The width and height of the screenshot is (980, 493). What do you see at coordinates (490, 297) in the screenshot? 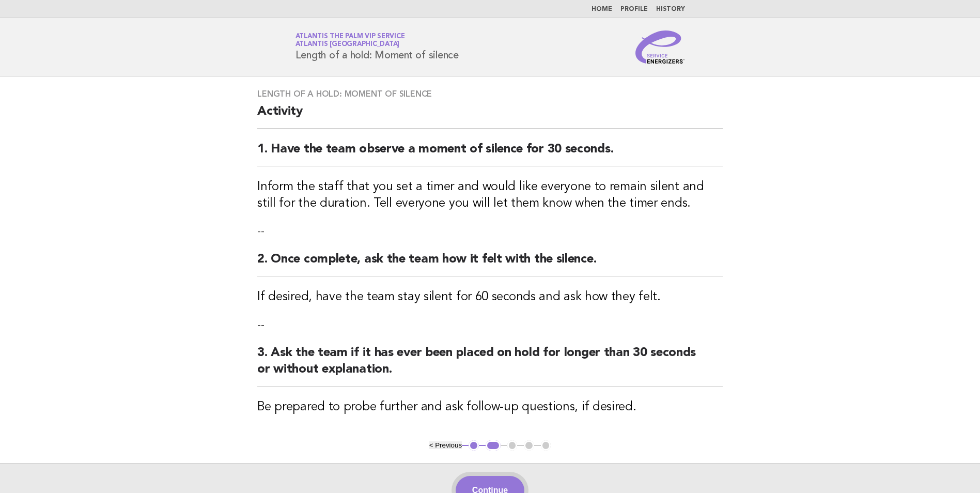
I see `h3: If desired, have the team stay silent for 60 seconds and ask how they felt.` at bounding box center [490, 297].